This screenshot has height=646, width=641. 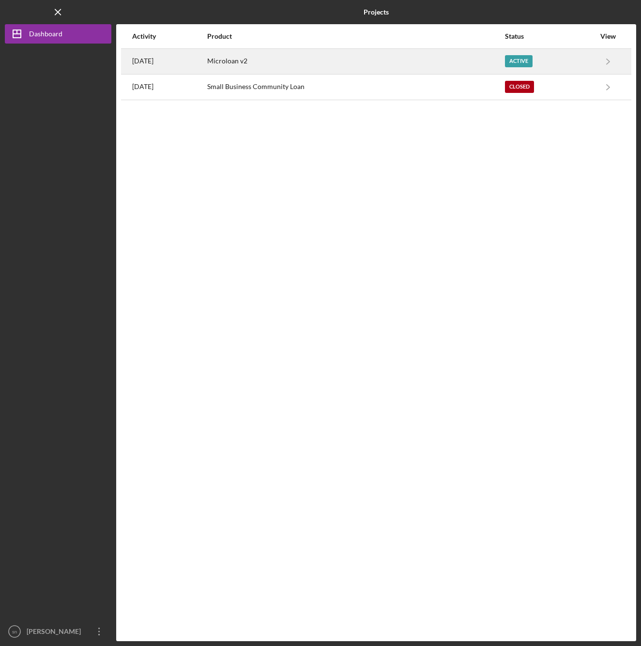 What do you see at coordinates (519, 61) in the screenshot?
I see `div: Active` at bounding box center [519, 61].